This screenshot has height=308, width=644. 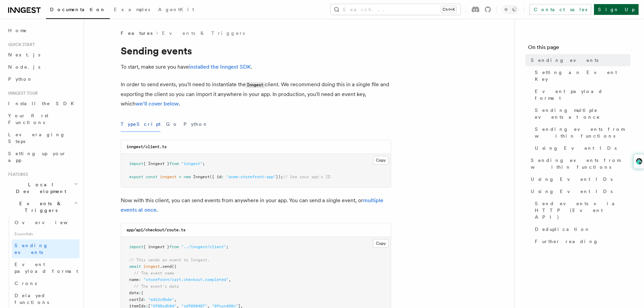 I want to click on span: from, so click(x=174, y=247).